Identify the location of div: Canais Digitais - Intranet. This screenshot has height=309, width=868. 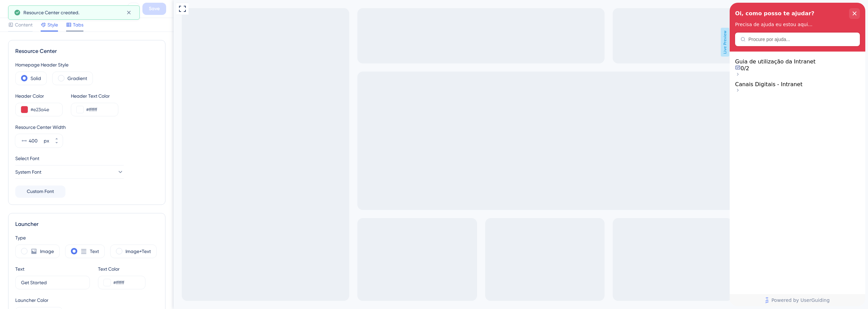
(68, 81).